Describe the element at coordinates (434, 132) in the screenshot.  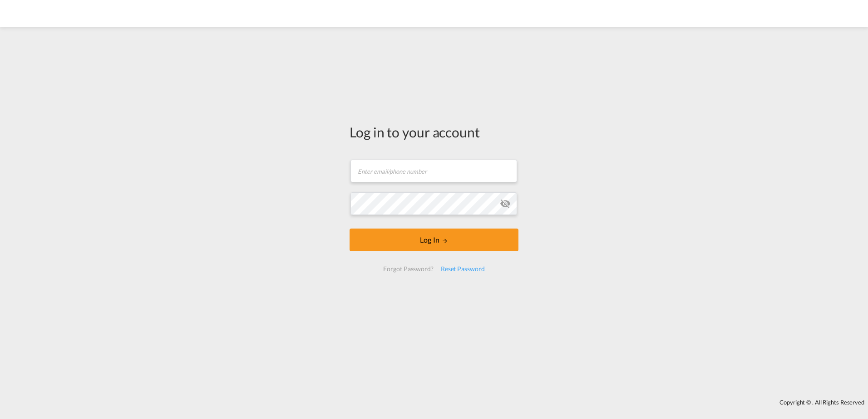
I see `div: Log in to your account` at that location.